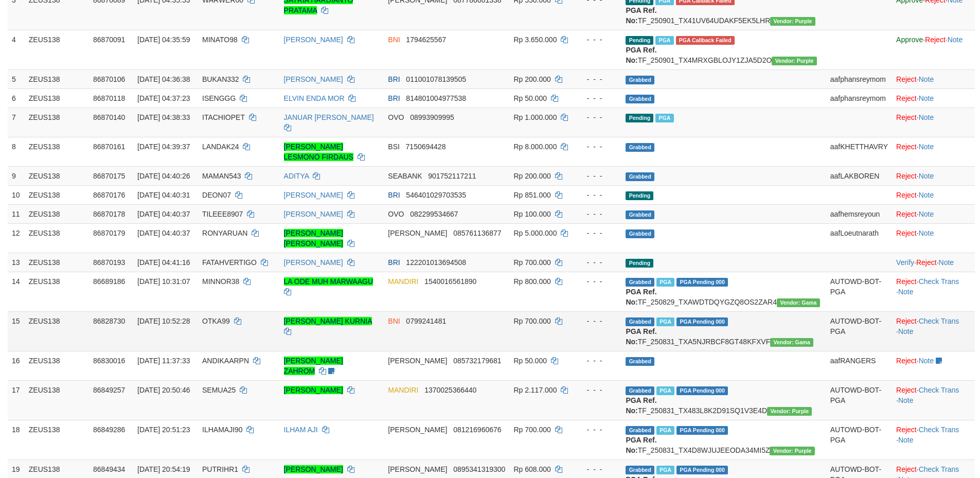  I want to click on span: SEMUA25, so click(219, 390).